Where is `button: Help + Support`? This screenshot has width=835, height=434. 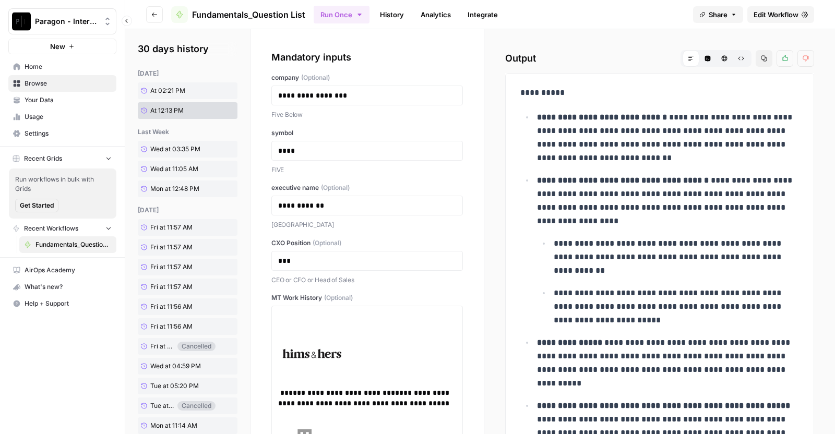 button: Help + Support is located at coordinates (62, 304).